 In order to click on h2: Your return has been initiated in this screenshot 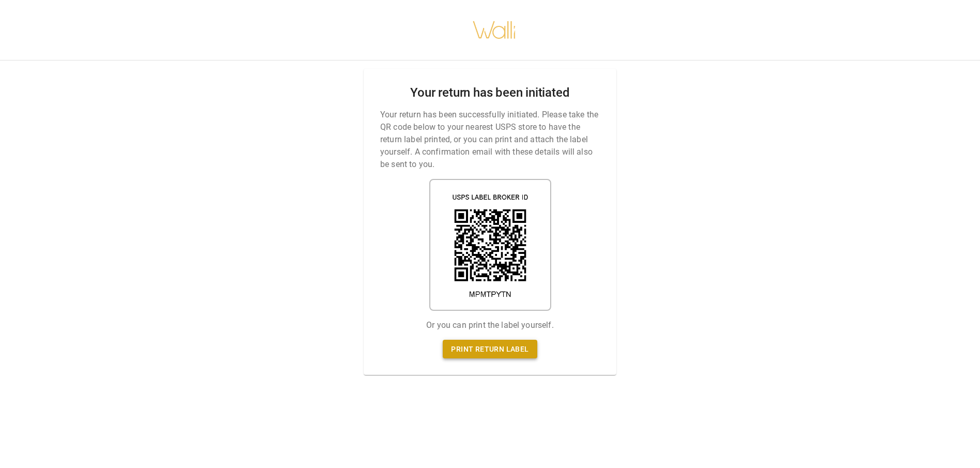, I will do `click(490, 92)`.